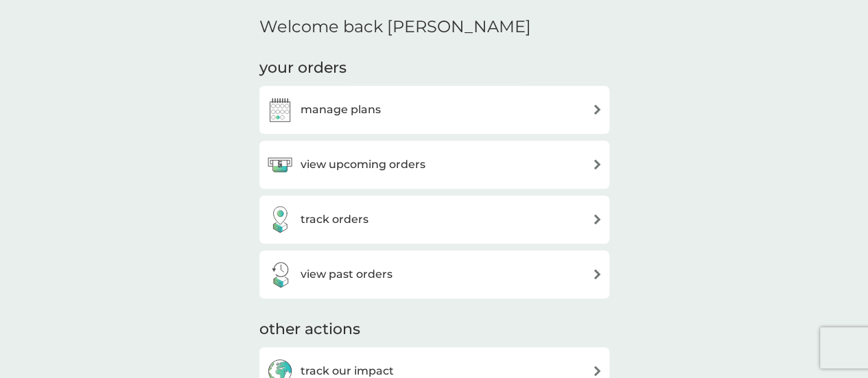 The width and height of the screenshot is (868, 378). Describe the element at coordinates (334, 220) in the screenshot. I see `h3: track orders` at that location.